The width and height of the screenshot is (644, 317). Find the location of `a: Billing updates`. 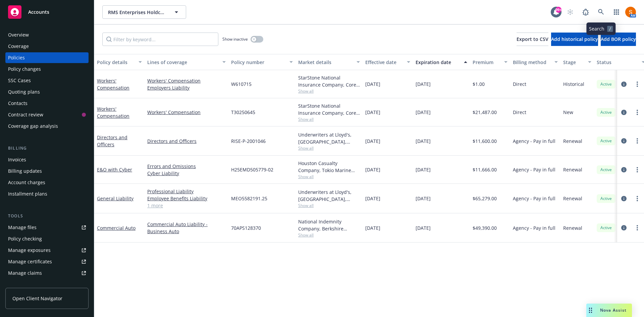

a: Billing updates is located at coordinates (47, 171).